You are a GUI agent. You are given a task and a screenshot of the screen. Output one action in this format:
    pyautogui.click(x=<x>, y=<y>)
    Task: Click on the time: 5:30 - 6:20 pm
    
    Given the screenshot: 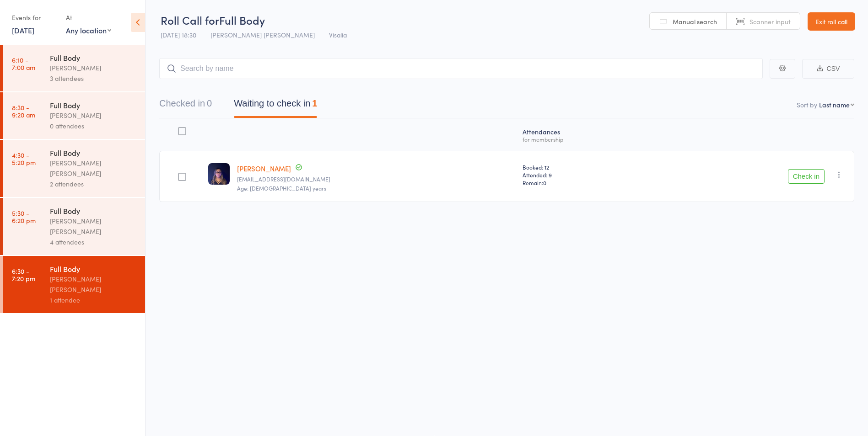 What is the action you would take?
    pyautogui.click(x=24, y=217)
    